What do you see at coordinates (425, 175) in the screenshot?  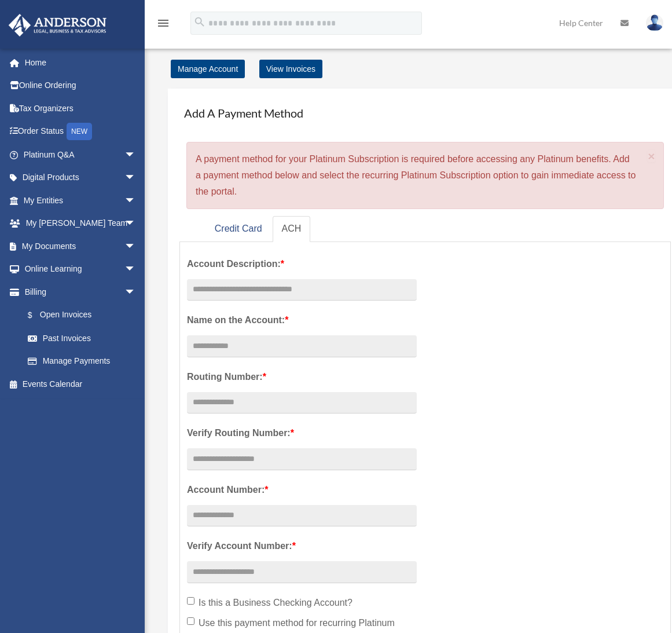 I see `div: A payment method for your Platinum Subscription is required before accessing any Platinum benefit...` at bounding box center [425, 175].